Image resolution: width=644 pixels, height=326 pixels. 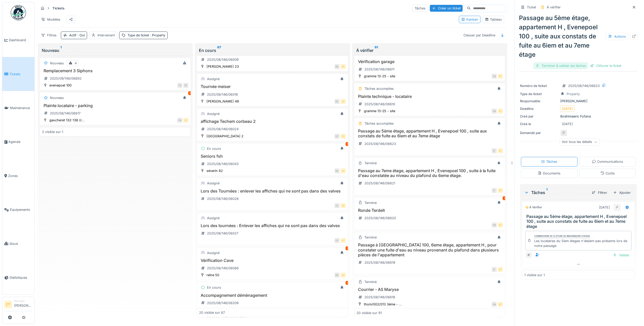 I want to click on div: 1 visible sur 1, so click(x=535, y=275).